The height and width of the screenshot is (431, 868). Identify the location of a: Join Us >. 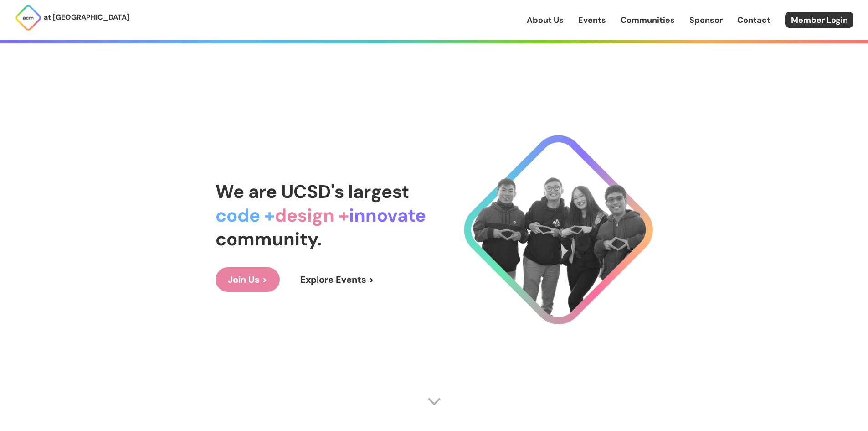
(248, 279).